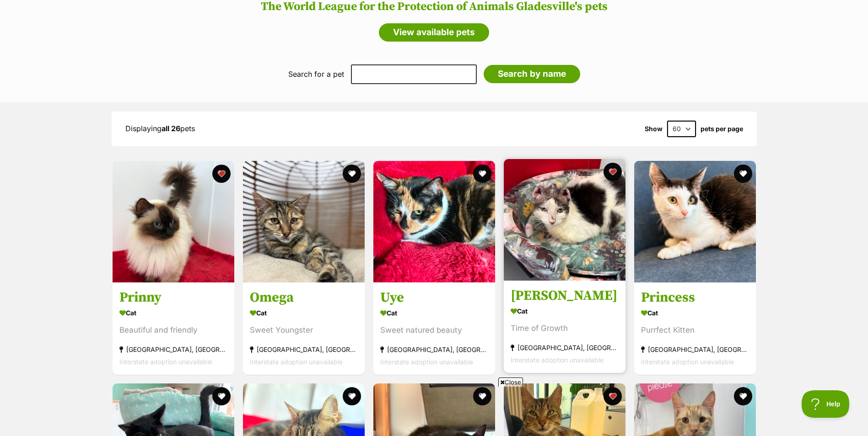  What do you see at coordinates (173, 222) in the screenshot?
I see `img: Prinny` at bounding box center [173, 222].